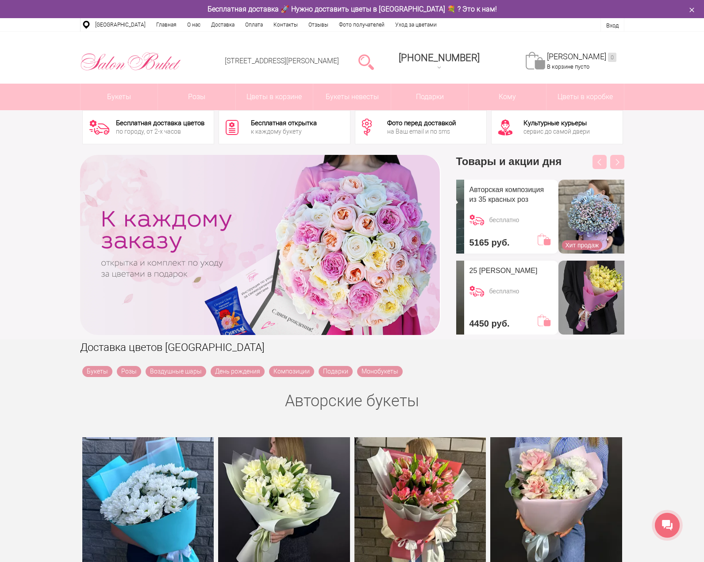 Image resolution: width=704 pixels, height=562 pixels. What do you see at coordinates (421, 123) in the screenshot?
I see `div: Фото перед доставкой` at bounding box center [421, 123].